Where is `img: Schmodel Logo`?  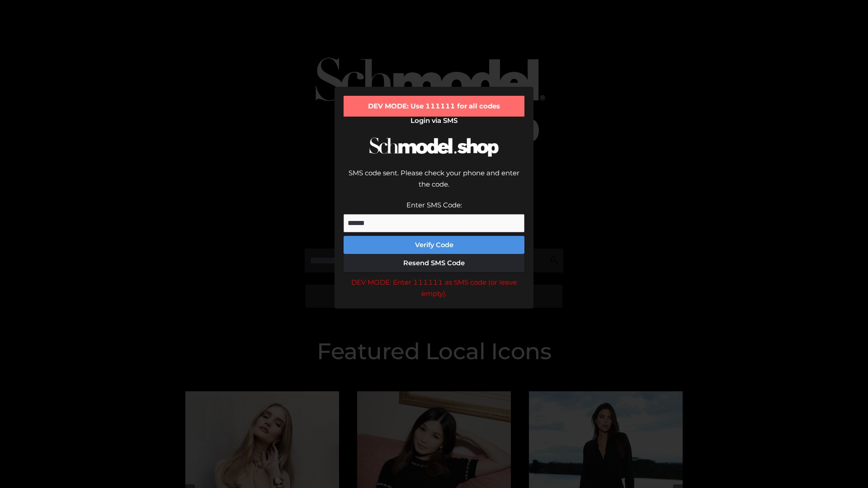 img: Schmodel Logo is located at coordinates (434, 147).